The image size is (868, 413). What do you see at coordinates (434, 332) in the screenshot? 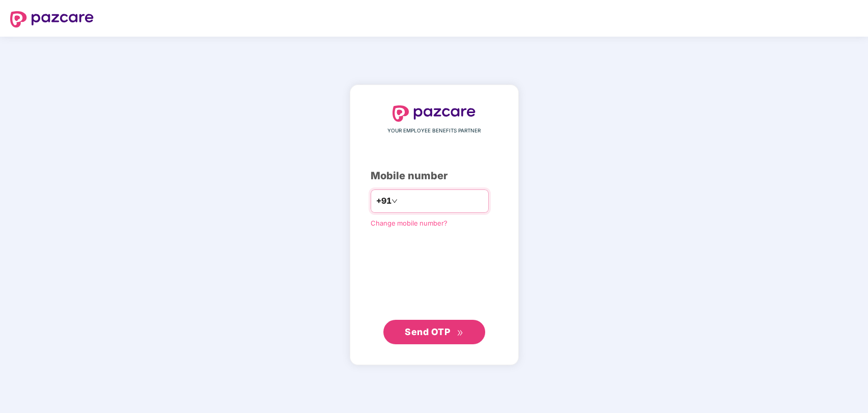
I see `button: Send OTPdouble-right` at bounding box center [434, 332].